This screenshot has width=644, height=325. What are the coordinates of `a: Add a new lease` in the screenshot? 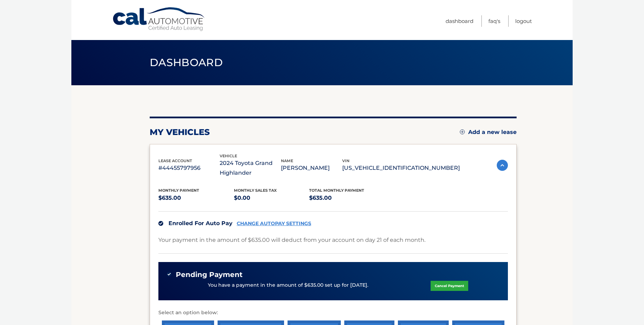 It's located at (488, 133).